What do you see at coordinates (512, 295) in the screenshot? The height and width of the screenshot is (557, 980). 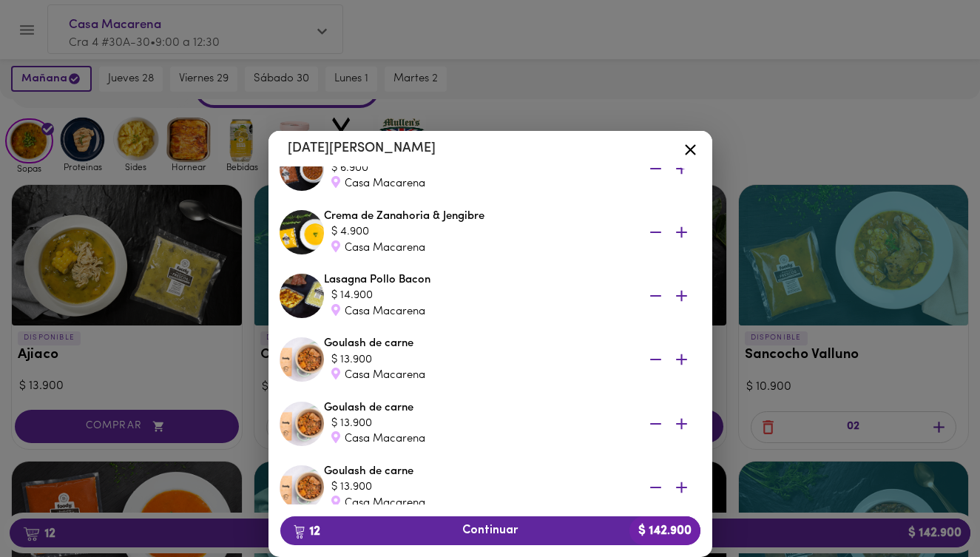 I see `div: Lasagna Pollo Bacon` at bounding box center [512, 295].